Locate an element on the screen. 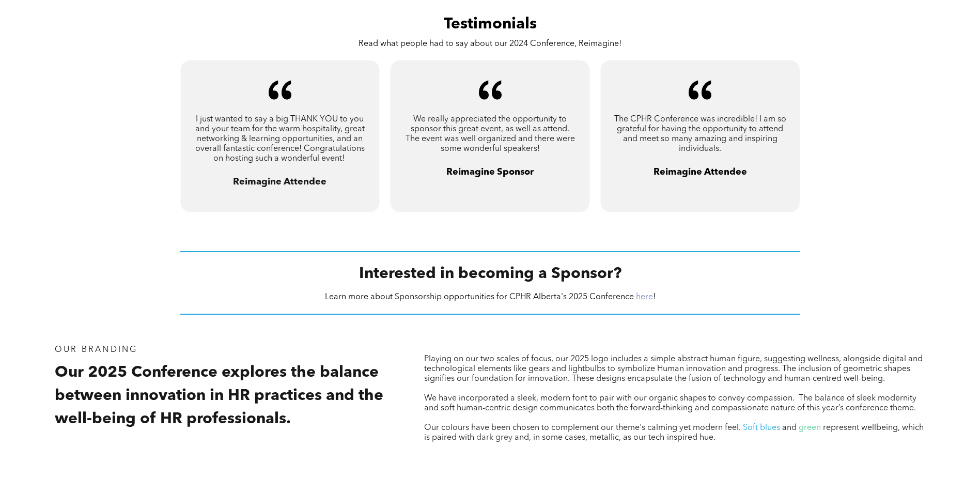  span: Our Branding is located at coordinates (96, 349).